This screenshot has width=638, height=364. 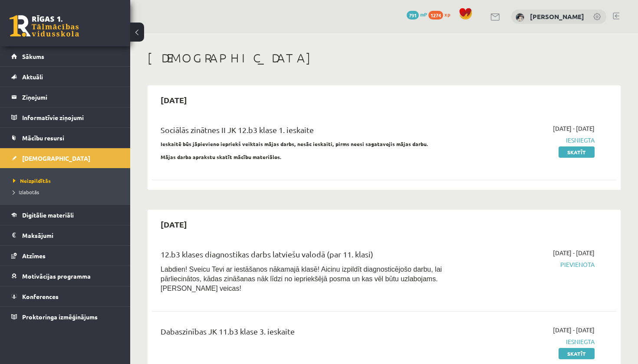 What do you see at coordinates (303, 256) in the screenshot?
I see `div: 12.b3 klases diagnostikas darbs latviešu valodā (par 11. klasi)` at bounding box center [303, 256].